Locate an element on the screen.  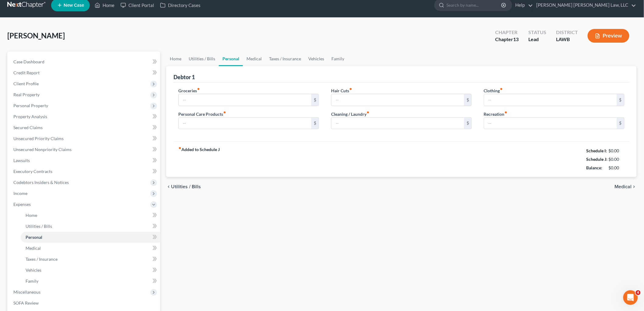
label: Recreation is located at coordinates (496, 114).